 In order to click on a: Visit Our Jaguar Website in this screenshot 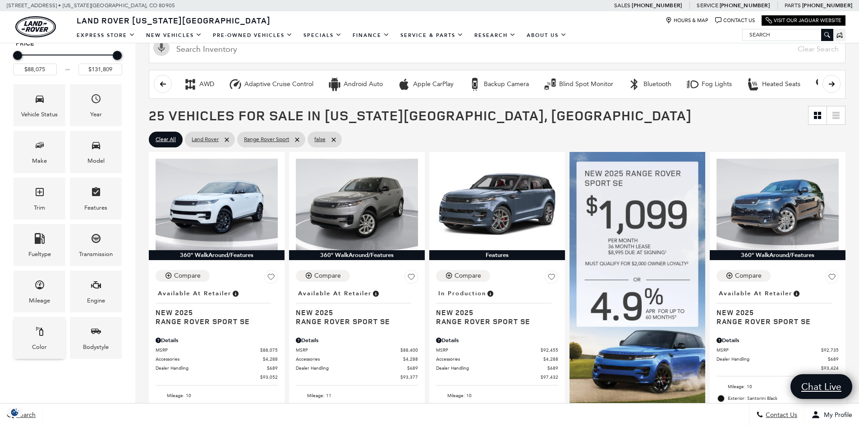, I will do `click(804, 20)`.